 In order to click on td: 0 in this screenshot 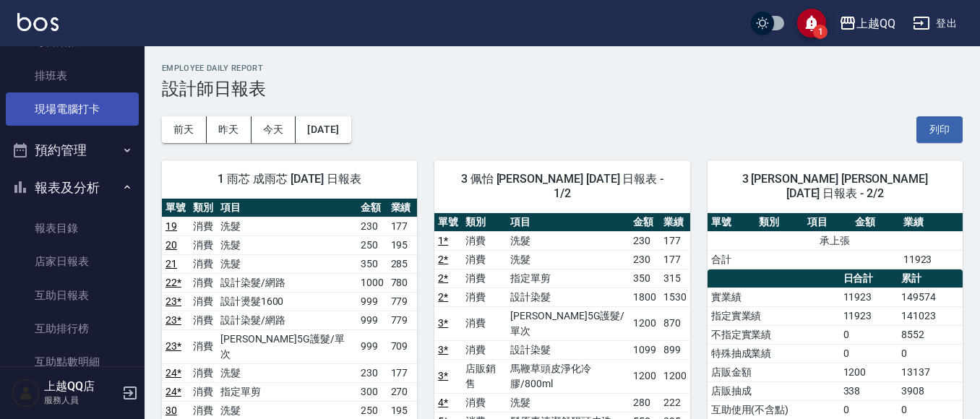, I will do `click(931, 410)`.